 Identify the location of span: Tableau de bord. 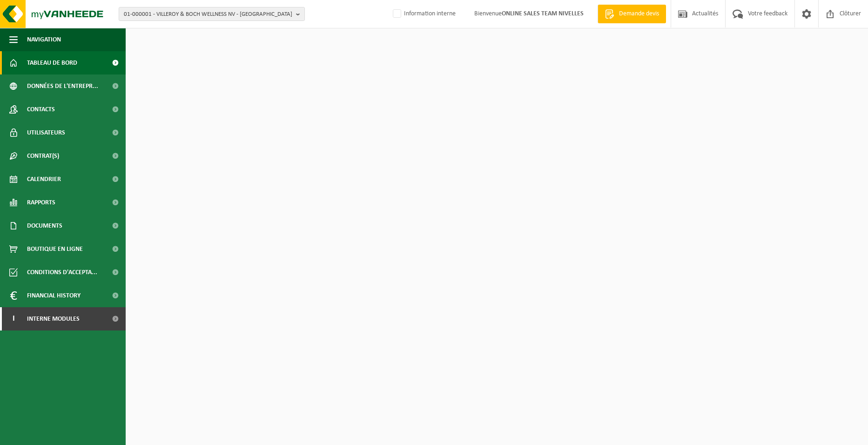
(52, 63).